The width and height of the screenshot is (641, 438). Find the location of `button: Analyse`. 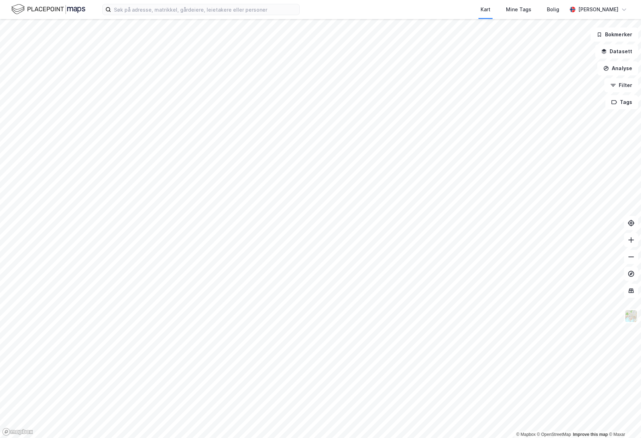

button: Analyse is located at coordinates (617, 68).